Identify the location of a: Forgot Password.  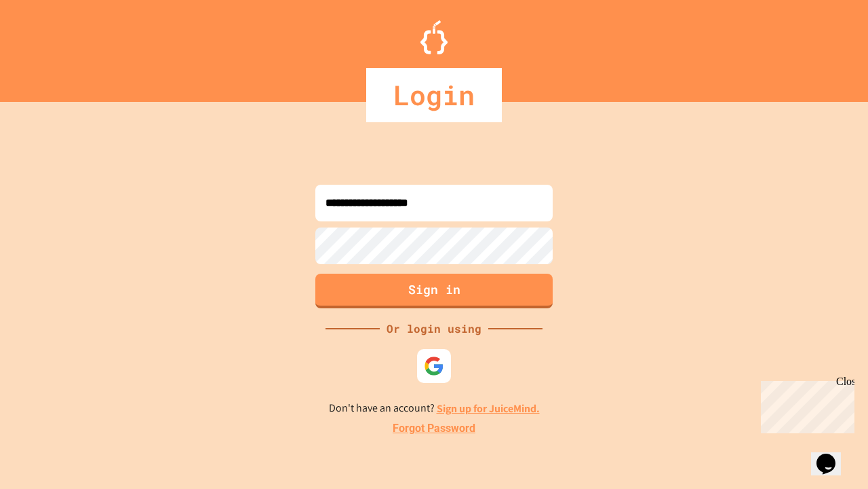
(434, 429).